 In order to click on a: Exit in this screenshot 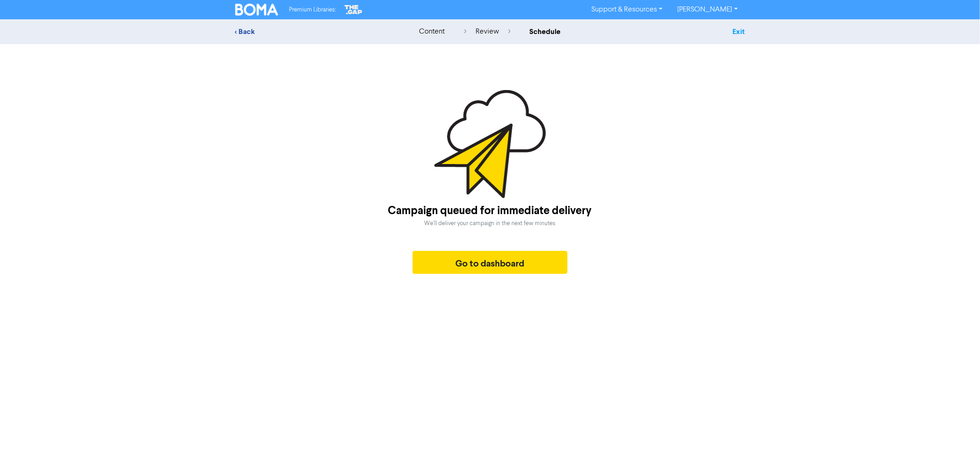, I will do `click(739, 32)`.